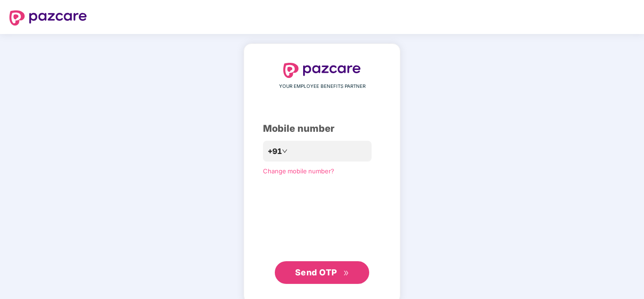  Describe the element at coordinates (285, 151) in the screenshot. I see `span: down` at that location.